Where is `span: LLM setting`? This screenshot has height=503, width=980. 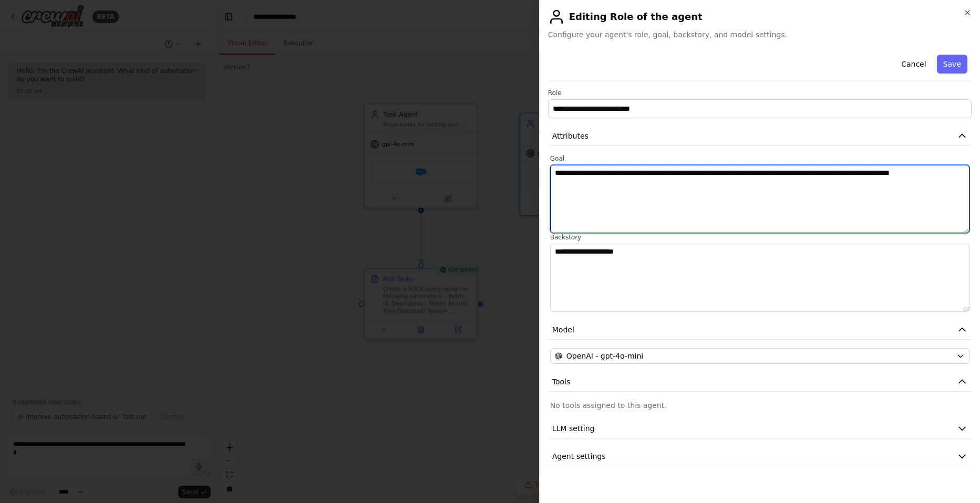
span: LLM setting is located at coordinates (573, 428).